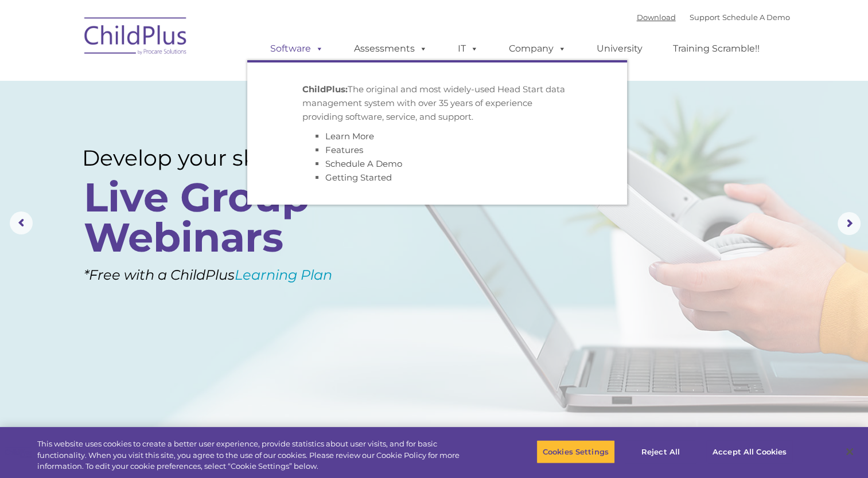 This screenshot has width=868, height=478. What do you see at coordinates (349, 136) in the screenshot?
I see `a: Learn More` at bounding box center [349, 136].